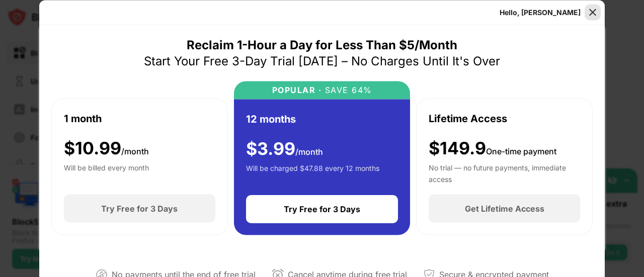 This screenshot has width=644, height=277. Describe the element at coordinates (492, 148) in the screenshot. I see `div: $149.9` at that location.